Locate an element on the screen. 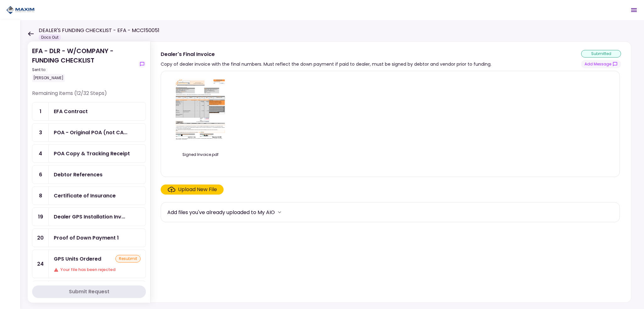  span: Click here to upload the required document is located at coordinates (192, 190).